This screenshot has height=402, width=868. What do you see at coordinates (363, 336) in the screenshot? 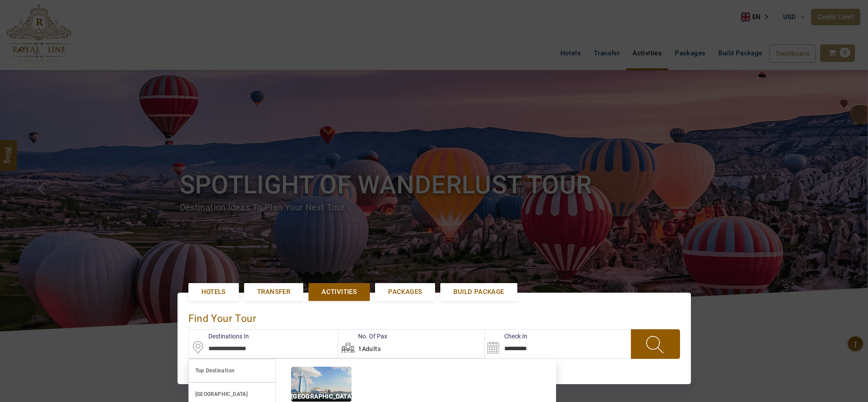
I see `label: No. Of Pax` at bounding box center [363, 336].